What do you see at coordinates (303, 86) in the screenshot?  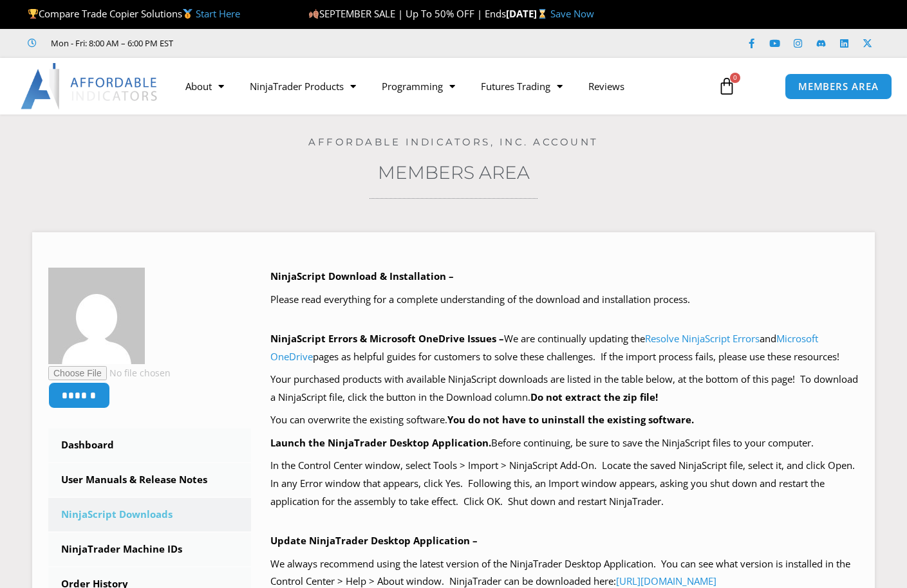 I see `a: NinjaTrader Products` at bounding box center [303, 86].